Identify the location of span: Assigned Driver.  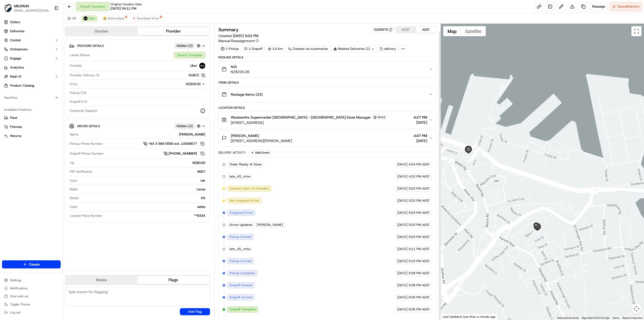
(241, 213).